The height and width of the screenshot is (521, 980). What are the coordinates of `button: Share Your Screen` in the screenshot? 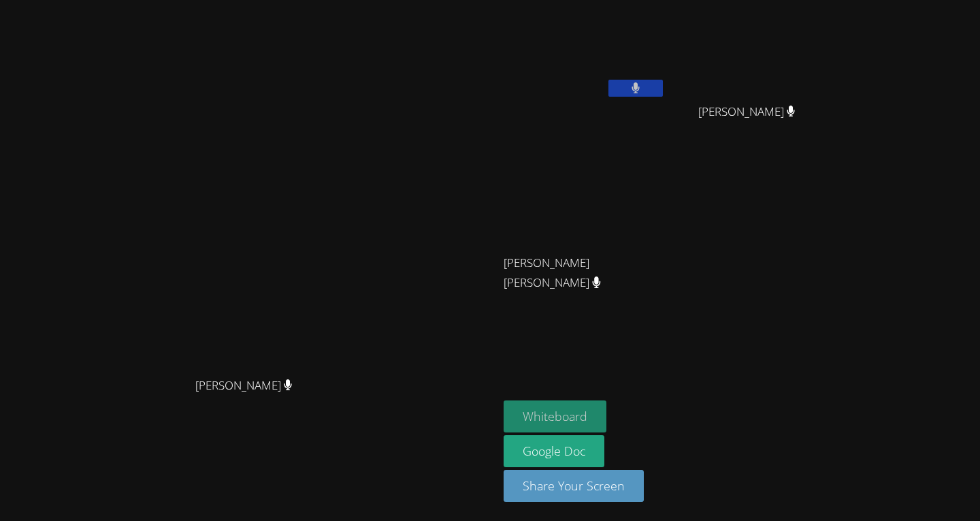 It's located at (573, 485).